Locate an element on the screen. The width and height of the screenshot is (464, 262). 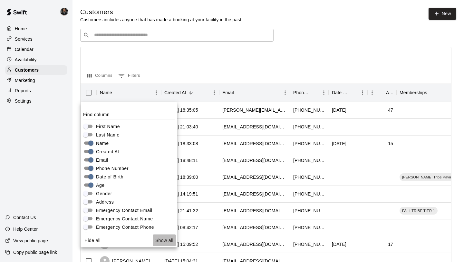
div: +12105429094 is located at coordinates (309, 244).